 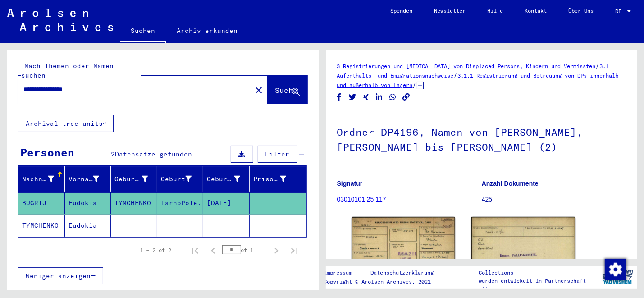 What do you see at coordinates (213, 250) in the screenshot?
I see `button: Previous page` at bounding box center [213, 250].